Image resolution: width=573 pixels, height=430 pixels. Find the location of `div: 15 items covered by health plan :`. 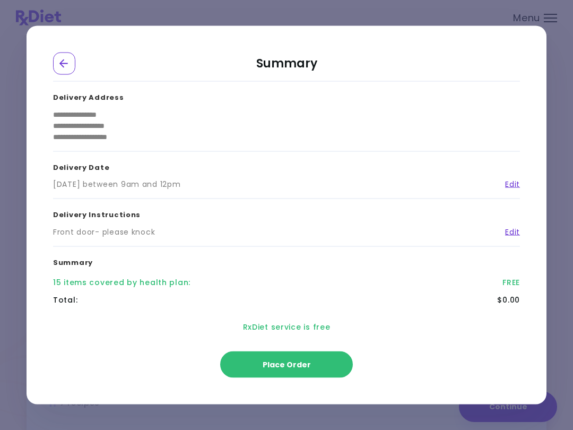

div: 15 items covered by health plan : is located at coordinates (121, 282).